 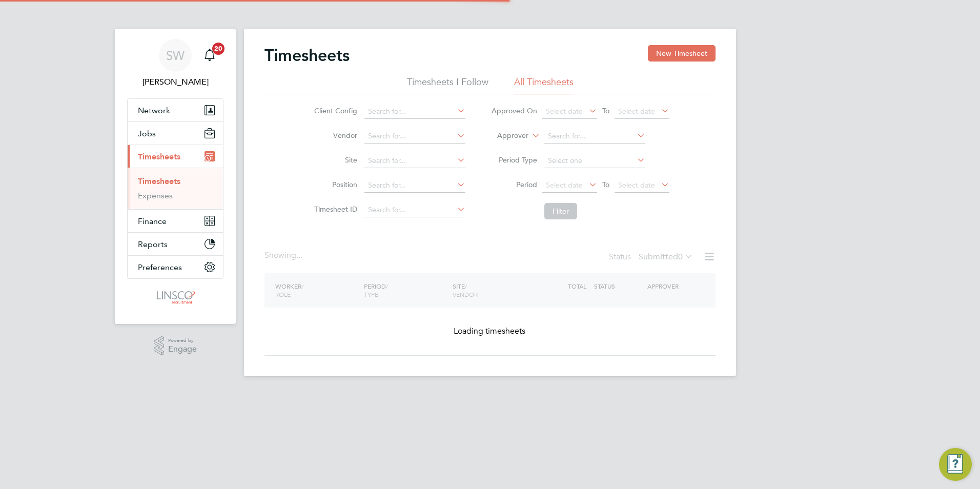 I want to click on a: 20, so click(x=210, y=55).